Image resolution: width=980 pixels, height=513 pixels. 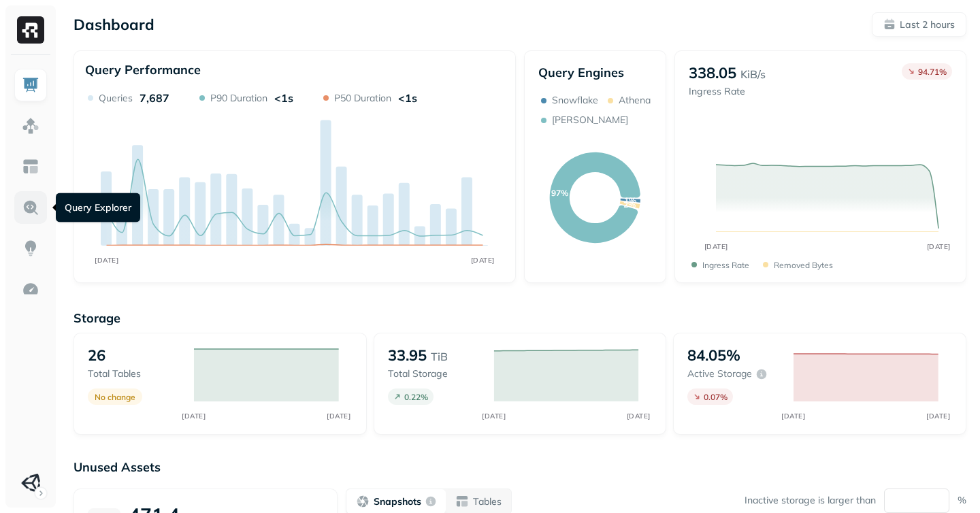 What do you see at coordinates (631, 200) in the screenshot?
I see `text: 1%` at bounding box center [631, 200].